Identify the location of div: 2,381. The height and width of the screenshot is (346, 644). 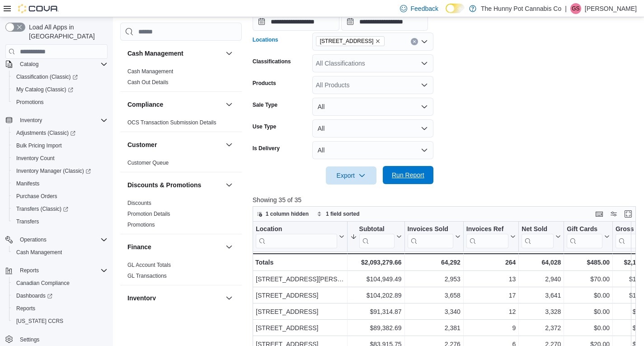
(433, 328).